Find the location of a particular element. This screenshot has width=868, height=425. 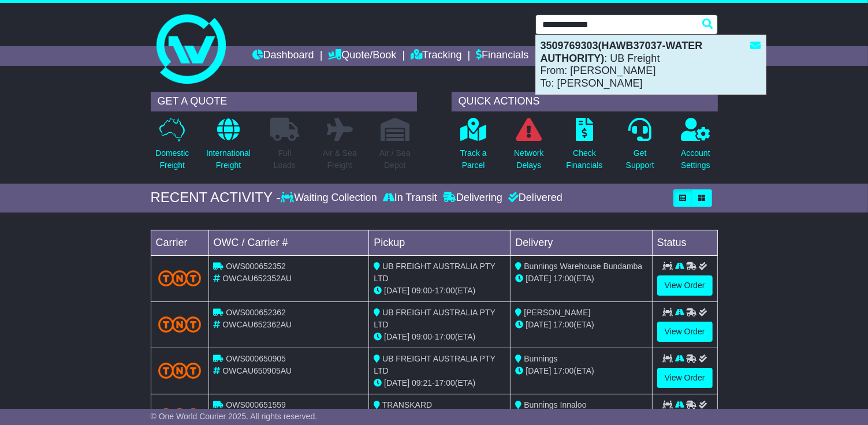

p: International Freight is located at coordinates (228, 159).